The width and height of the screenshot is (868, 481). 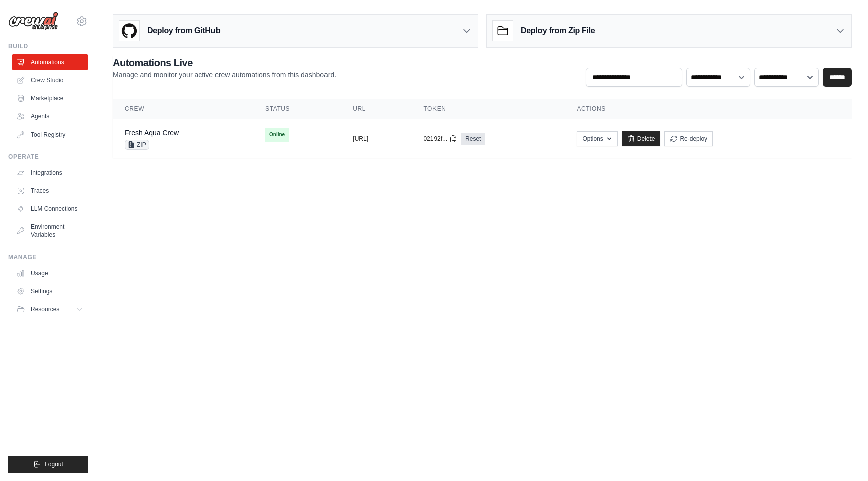 I want to click on h3: Deploy from Zip File, so click(x=557, y=30).